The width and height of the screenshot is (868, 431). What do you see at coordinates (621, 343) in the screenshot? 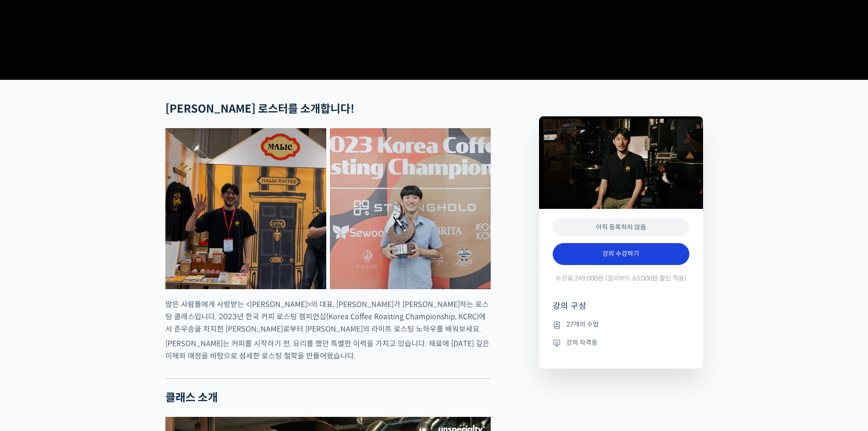
I see `li: 강의 자격증` at bounding box center [621, 343].